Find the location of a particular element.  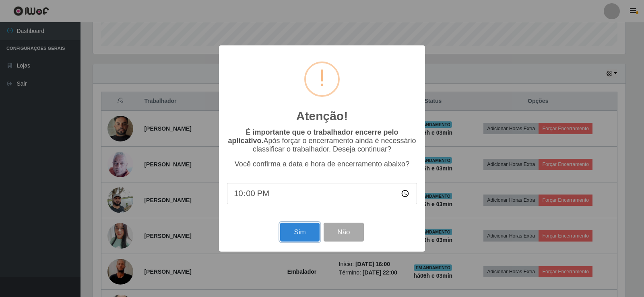

h2: Atenção! is located at coordinates (322, 116).